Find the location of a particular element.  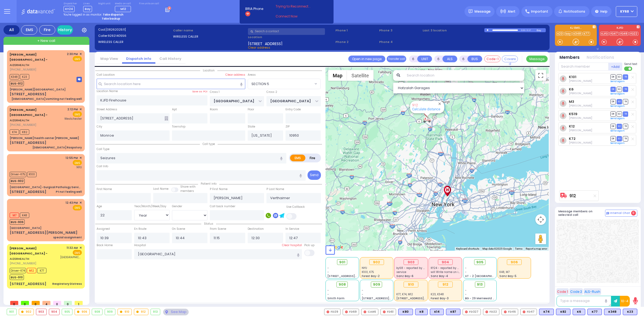

span: Clear address is located at coordinates (259, 47).